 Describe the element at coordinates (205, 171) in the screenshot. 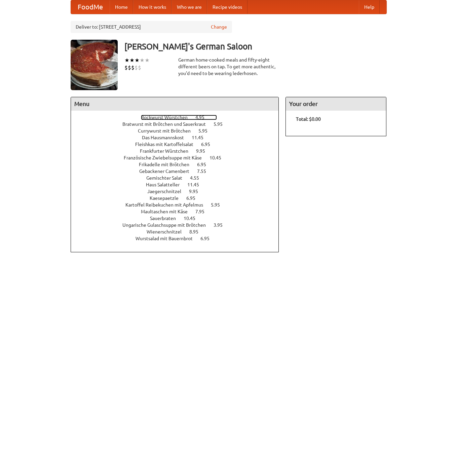

I see `span: 7.55` at that location.